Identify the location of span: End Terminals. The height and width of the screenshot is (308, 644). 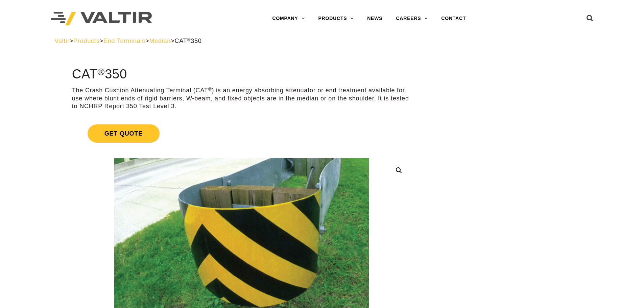
(124, 41).